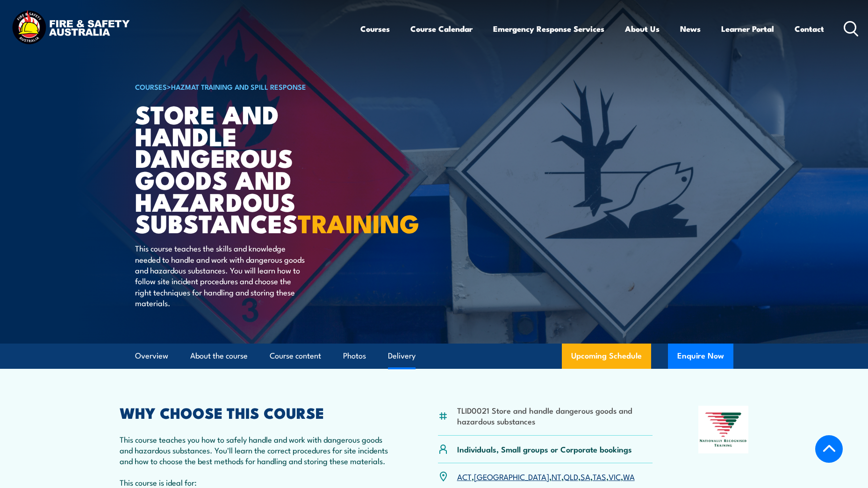 The image size is (868, 488). What do you see at coordinates (555, 415) in the screenshot?
I see `li: TLID0021 Store and handle dangerous goods and hazardous substances` at bounding box center [555, 415].